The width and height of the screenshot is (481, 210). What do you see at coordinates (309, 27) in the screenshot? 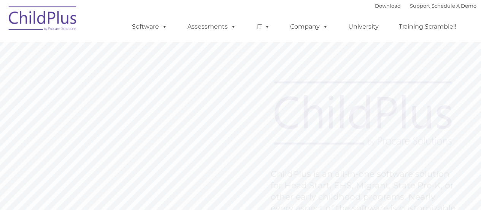
I see `a: Company` at bounding box center [309, 27].